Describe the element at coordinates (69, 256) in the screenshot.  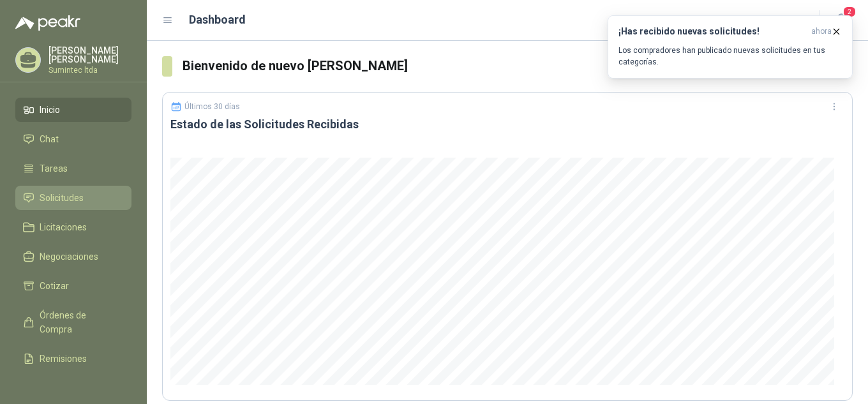
I see `span: Negociaciones` at that location.